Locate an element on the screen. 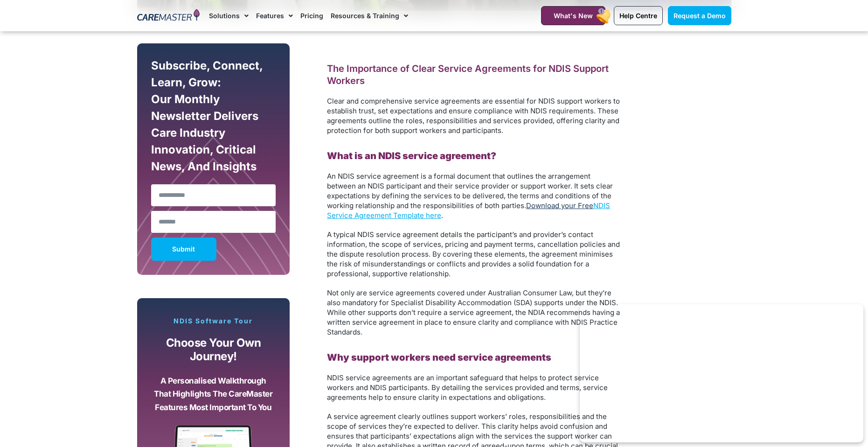 The image size is (868, 447). p: A personalised walkthrough that highlights the CareMaster features most important to you is located at coordinates (214, 394).